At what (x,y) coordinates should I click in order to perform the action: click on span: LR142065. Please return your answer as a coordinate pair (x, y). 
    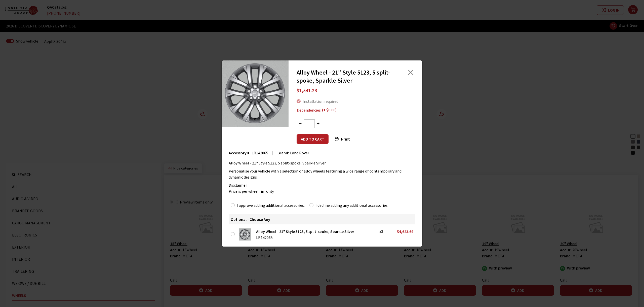
    Looking at the image, I should click on (260, 153).